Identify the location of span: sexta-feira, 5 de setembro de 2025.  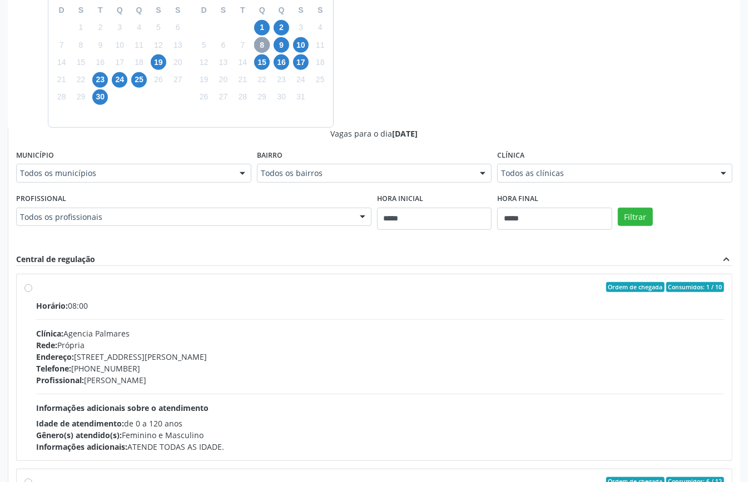
(158, 28).